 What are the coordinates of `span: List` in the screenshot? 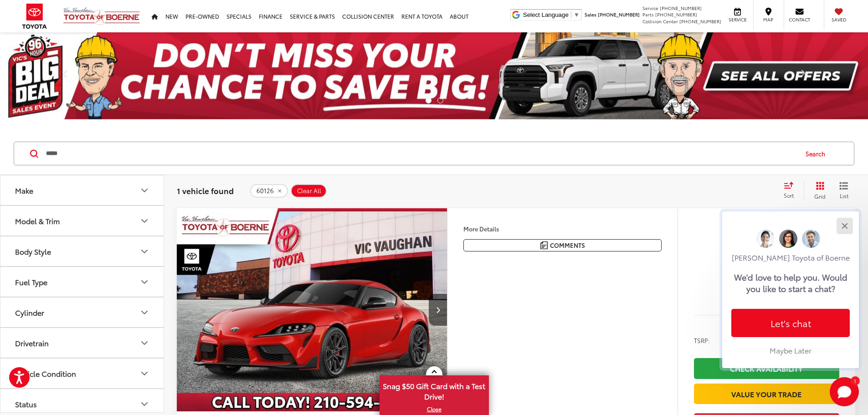 It's located at (844, 195).